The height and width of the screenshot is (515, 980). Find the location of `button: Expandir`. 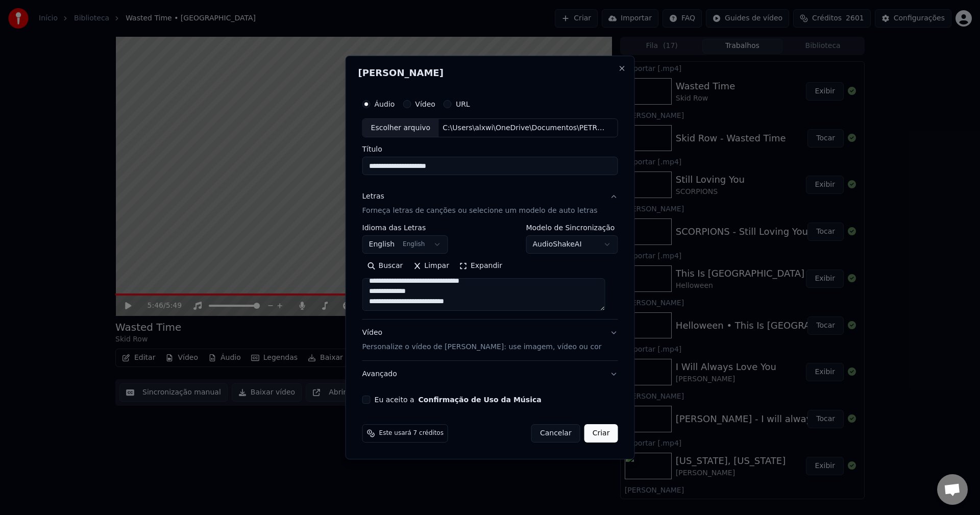

button: Expandir is located at coordinates (481, 266).